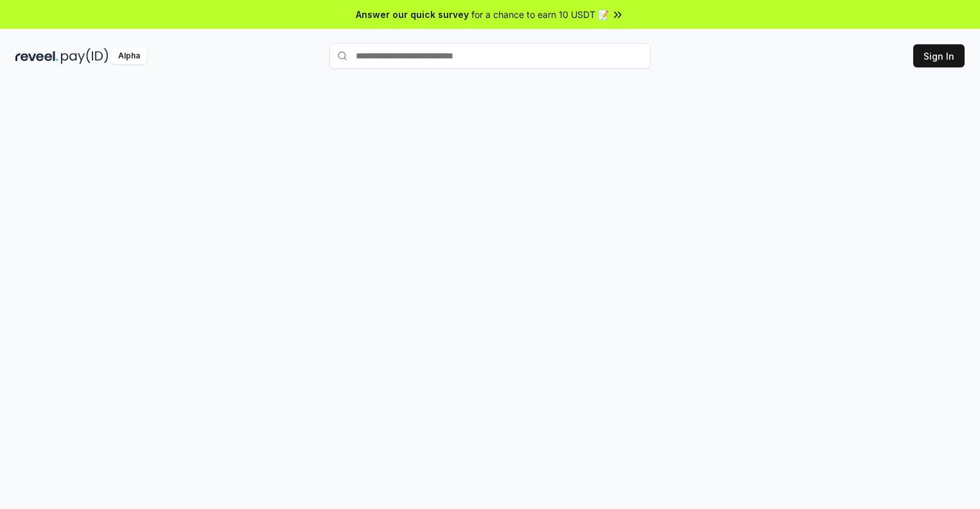  Describe the element at coordinates (938, 56) in the screenshot. I see `button: Sign In` at that location.